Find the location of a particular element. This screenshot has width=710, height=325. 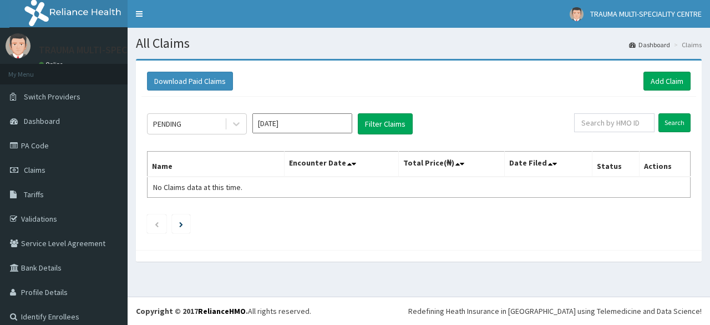

button: Filter Claims is located at coordinates (385, 124).